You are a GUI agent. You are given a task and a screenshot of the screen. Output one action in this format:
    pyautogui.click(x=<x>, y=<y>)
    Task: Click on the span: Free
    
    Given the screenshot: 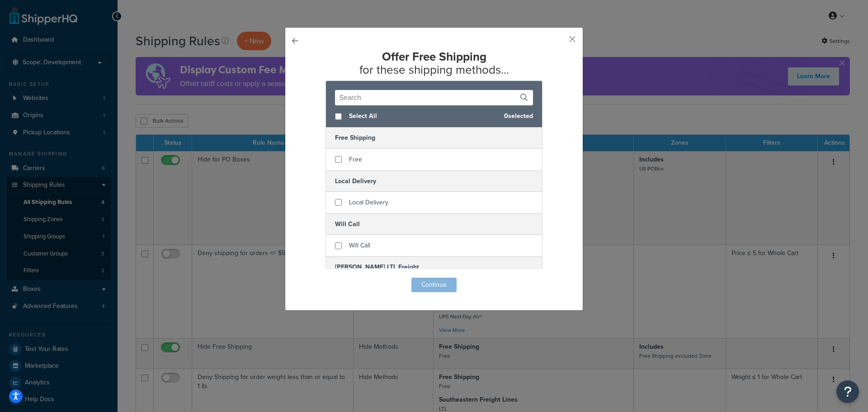 What is the action you would take?
    pyautogui.click(x=355, y=159)
    